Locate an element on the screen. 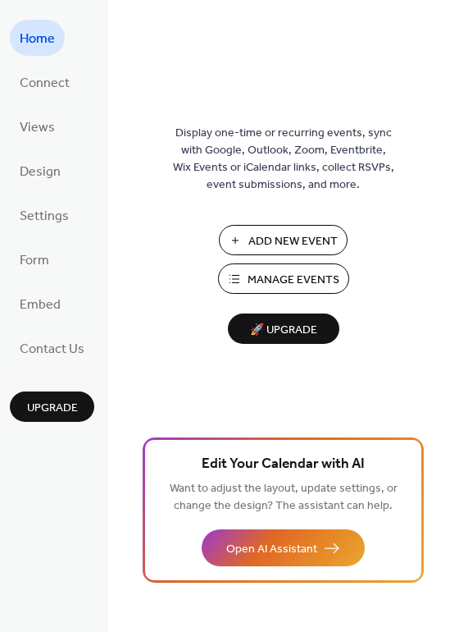  a: Home is located at coordinates (37, 38).